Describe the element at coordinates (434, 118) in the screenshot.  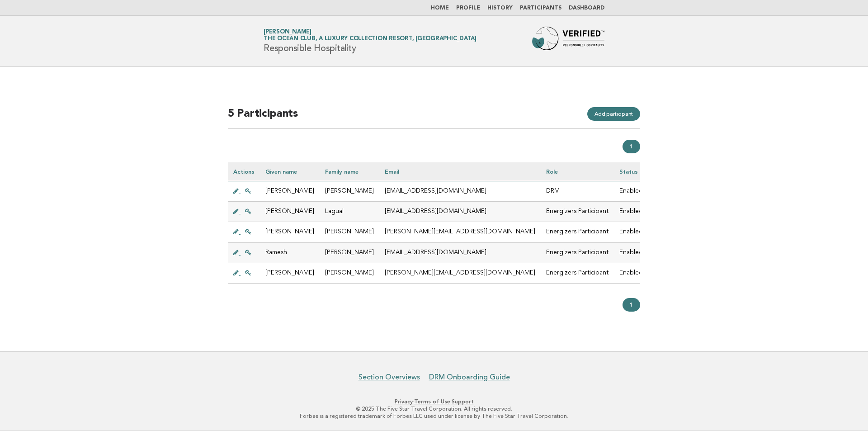
I see `h2: 5 Participants` at that location.